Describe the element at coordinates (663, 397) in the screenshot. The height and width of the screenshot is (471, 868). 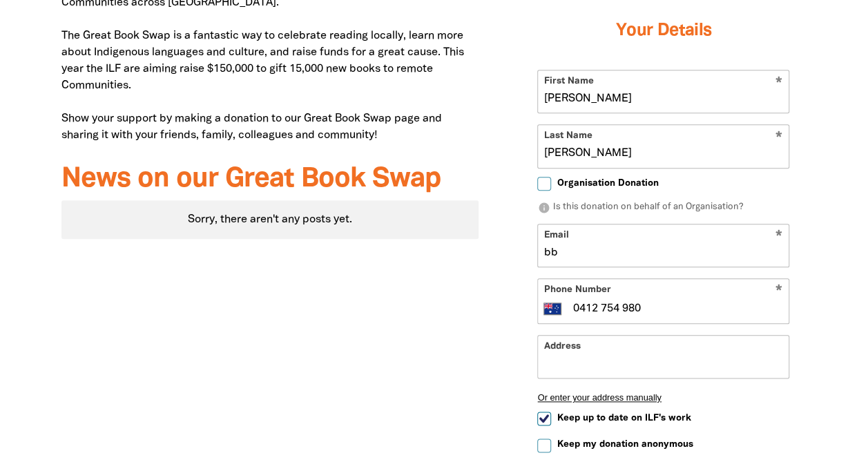
I see `button: Or enter your address manually` at that location.